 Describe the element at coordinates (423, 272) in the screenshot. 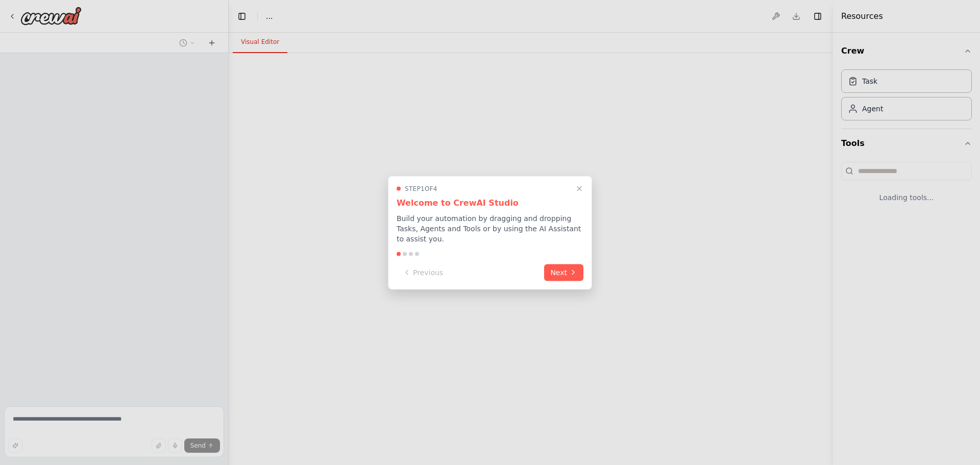

I see `button: Previous` at that location.